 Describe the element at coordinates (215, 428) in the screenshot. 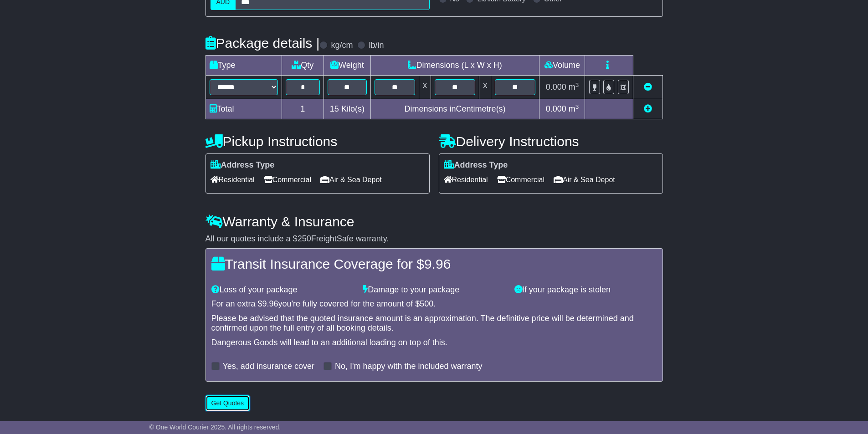

I see `span: © One World Courier 2025. All rights reserved.` at that location.